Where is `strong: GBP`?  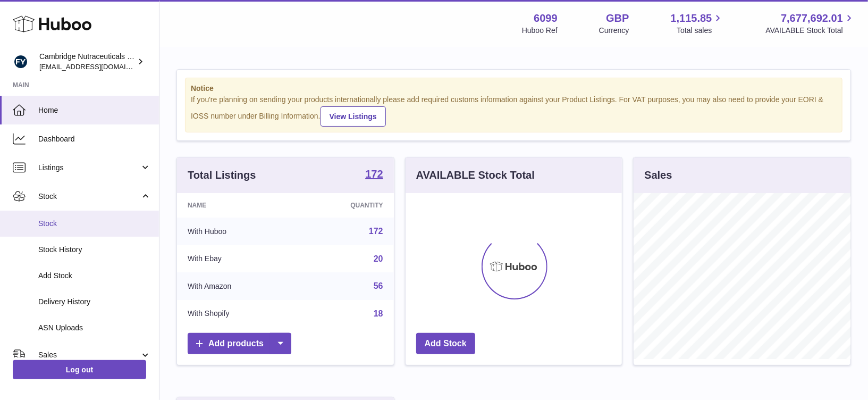
strong: GBP is located at coordinates (617, 18).